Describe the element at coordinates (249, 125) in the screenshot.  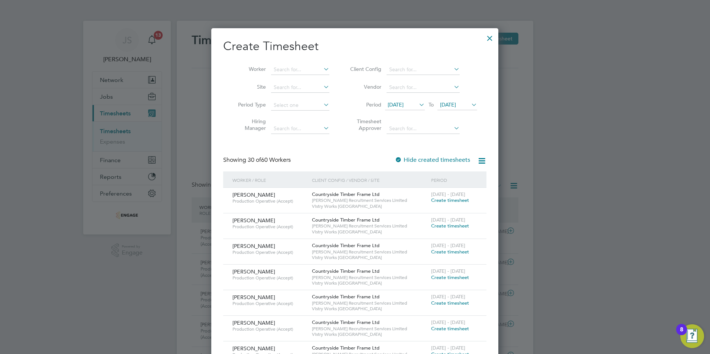
I see `label: Hiring Manager` at that location.